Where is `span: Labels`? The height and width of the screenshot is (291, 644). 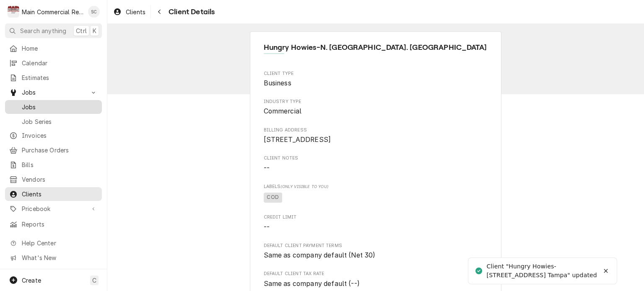 span: Labels is located at coordinates (376, 187).